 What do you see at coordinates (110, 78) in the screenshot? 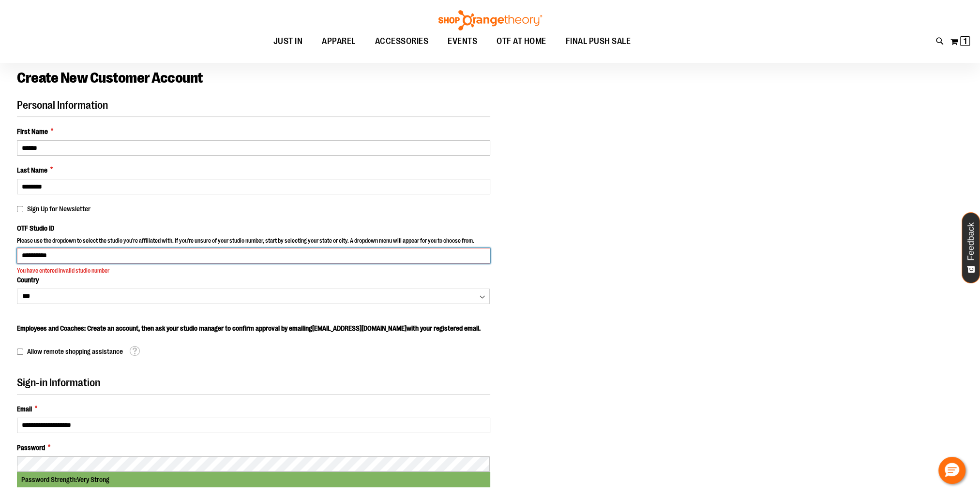
I see `span: Create New Customer Account` at bounding box center [110, 78].